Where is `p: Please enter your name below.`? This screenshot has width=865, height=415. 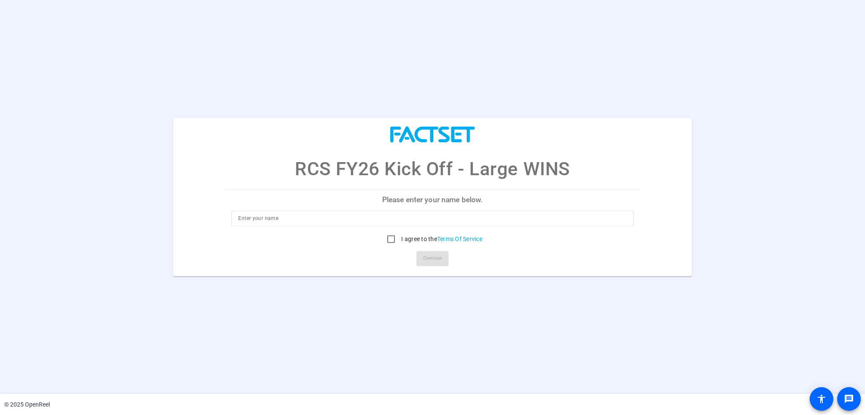
p: Please enter your name below. is located at coordinates (432, 200).